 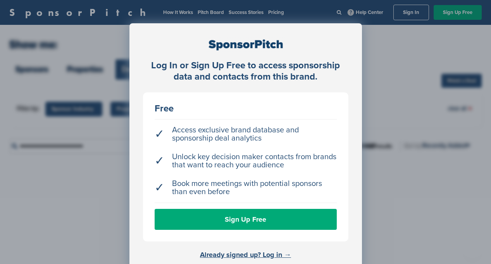 What do you see at coordinates (246, 161) in the screenshot?
I see `li: Unlock key decision maker contacts from brands that want to reach your audience` at bounding box center [246, 161].